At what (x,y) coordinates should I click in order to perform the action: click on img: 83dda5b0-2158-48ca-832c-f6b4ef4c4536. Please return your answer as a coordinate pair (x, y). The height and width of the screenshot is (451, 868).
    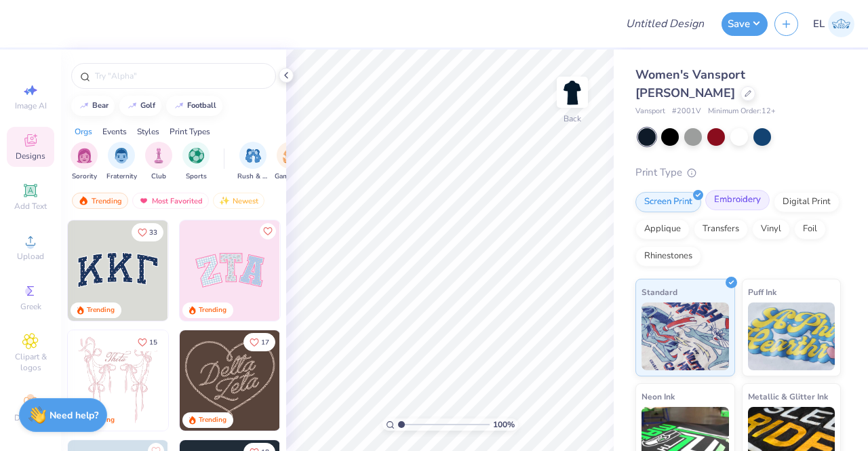
    Looking at the image, I should click on (118, 380).